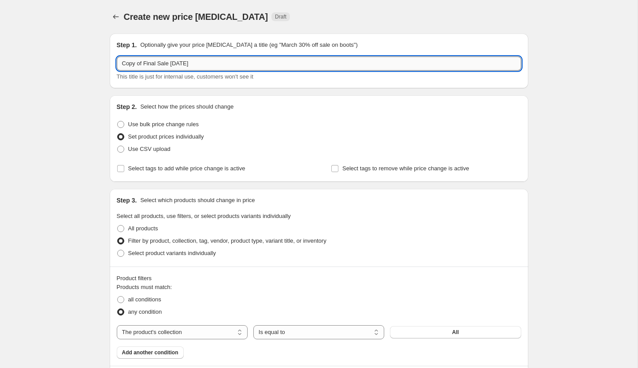  What do you see at coordinates (319, 63) in the screenshot?
I see `input: 30% off holiday sale` at bounding box center [319, 63].